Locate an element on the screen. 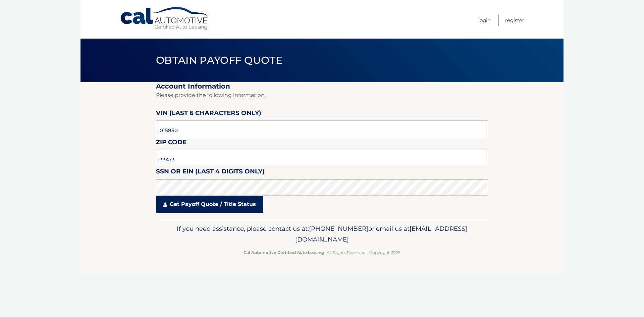  label: Zip Code is located at coordinates (171, 144).